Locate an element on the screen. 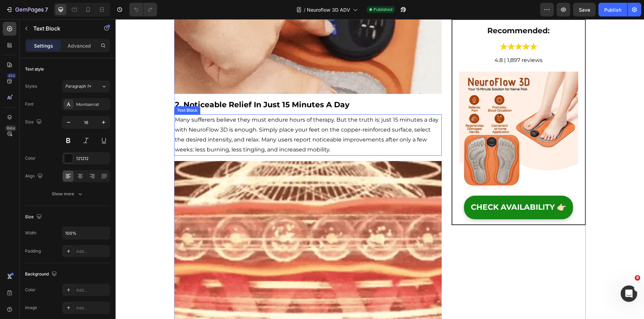 The height and width of the screenshot is (319, 644). span: Save is located at coordinates (584, 9).